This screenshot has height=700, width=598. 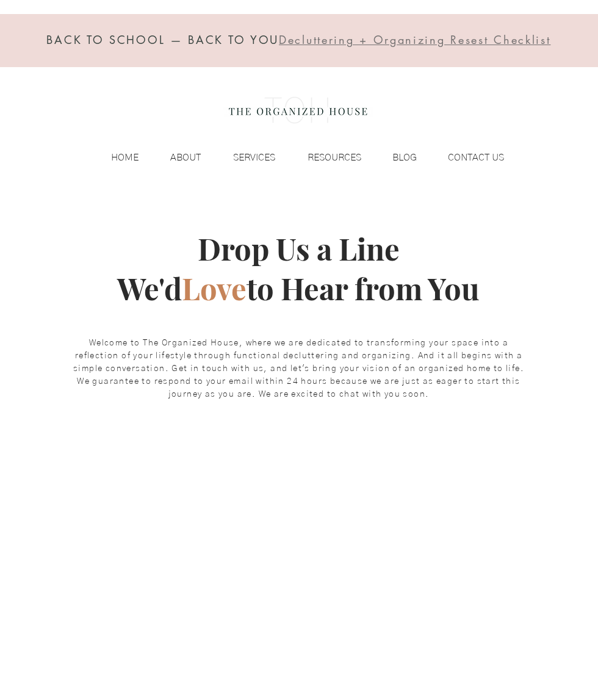 What do you see at coordinates (324, 158) in the screenshot?
I see `a: RESOURCES` at bounding box center [324, 158].